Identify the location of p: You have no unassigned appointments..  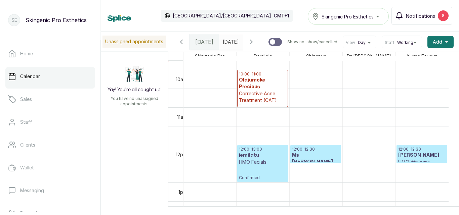
(134, 101).